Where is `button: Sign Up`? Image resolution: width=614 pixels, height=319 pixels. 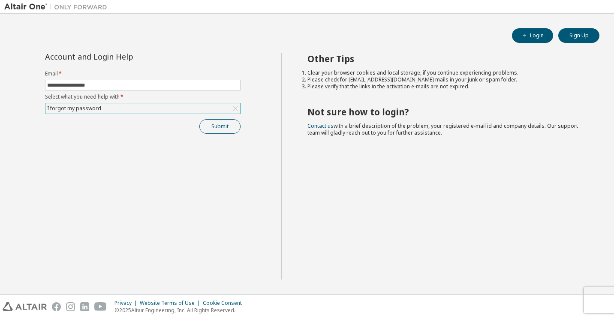
button: Sign Up is located at coordinates (578, 36).